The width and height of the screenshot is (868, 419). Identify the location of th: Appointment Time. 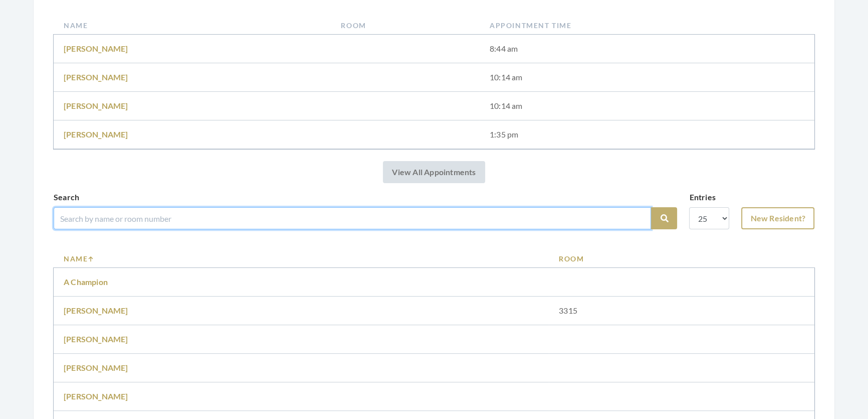
(647, 25).